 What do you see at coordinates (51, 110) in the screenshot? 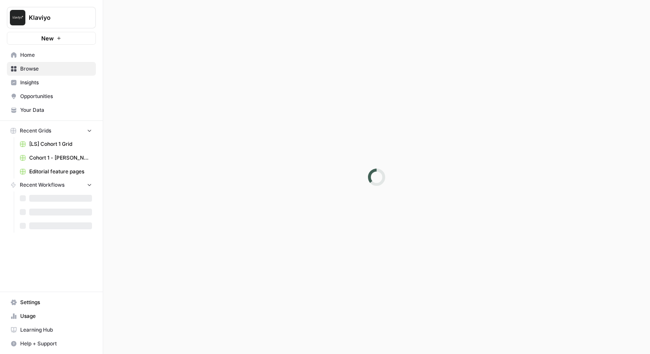
I see `a: Your Data` at bounding box center [51, 110].